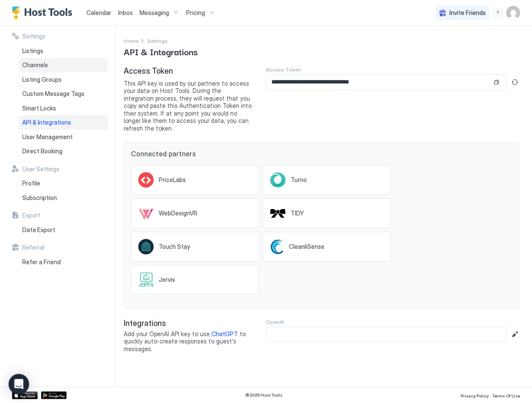 The height and width of the screenshot is (403, 532). Describe the element at coordinates (63, 80) in the screenshot. I see `a: Listing Groups` at that location.